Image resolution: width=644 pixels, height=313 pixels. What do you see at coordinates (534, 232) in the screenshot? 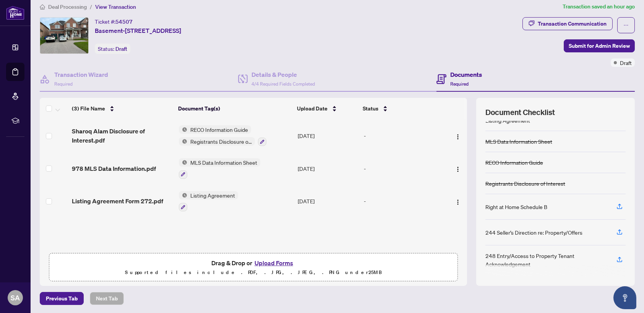
I see `div: 244 Seller’s Direction re: Property/Offers` at bounding box center [534, 232].